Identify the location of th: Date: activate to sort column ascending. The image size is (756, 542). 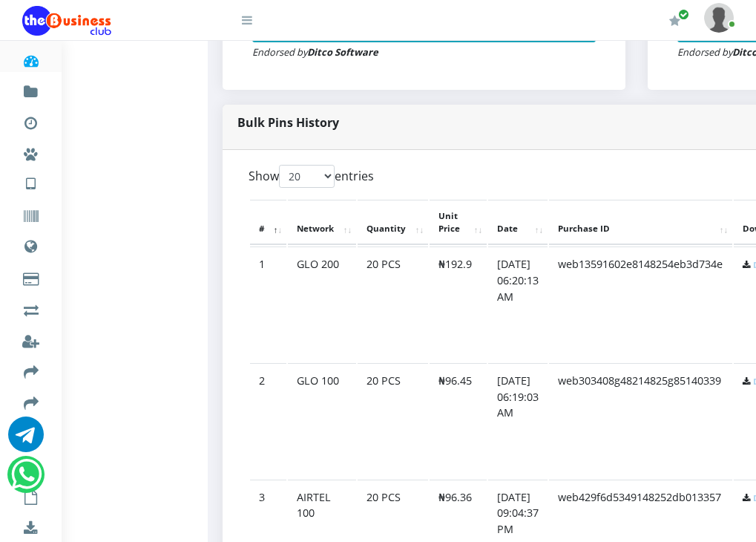
(518, 223).